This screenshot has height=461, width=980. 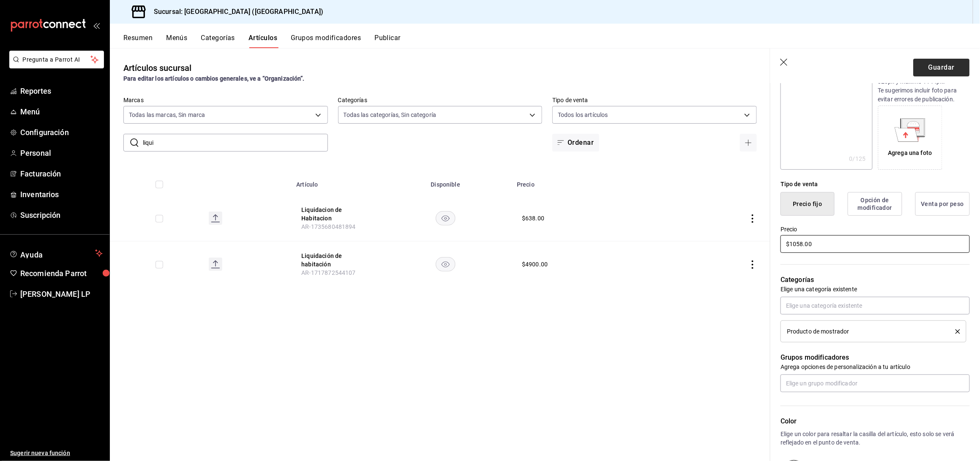 I want to click on span: Facturación, so click(x=61, y=173).